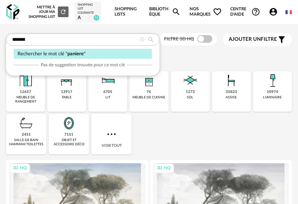  Describe the element at coordinates (67, 80) in the screenshot. I see `img: Table.png` at that location.